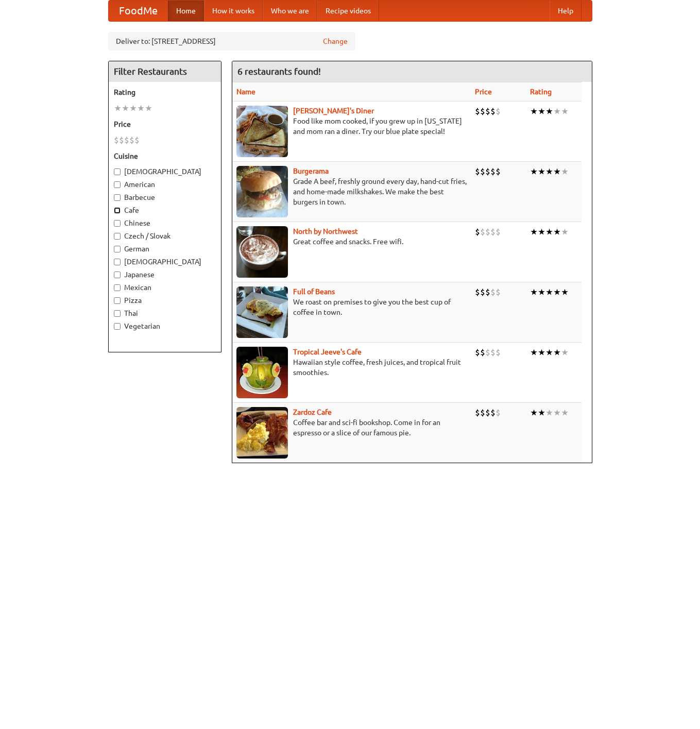 Image resolution: width=700 pixels, height=729 pixels. I want to click on a: Tropical Jeeve's Cafe, so click(327, 352).